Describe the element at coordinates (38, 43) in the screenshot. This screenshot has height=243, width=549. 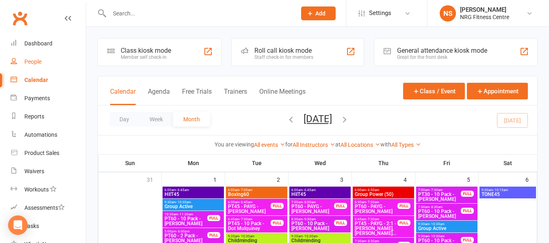
I see `div: Dashboard` at that location.